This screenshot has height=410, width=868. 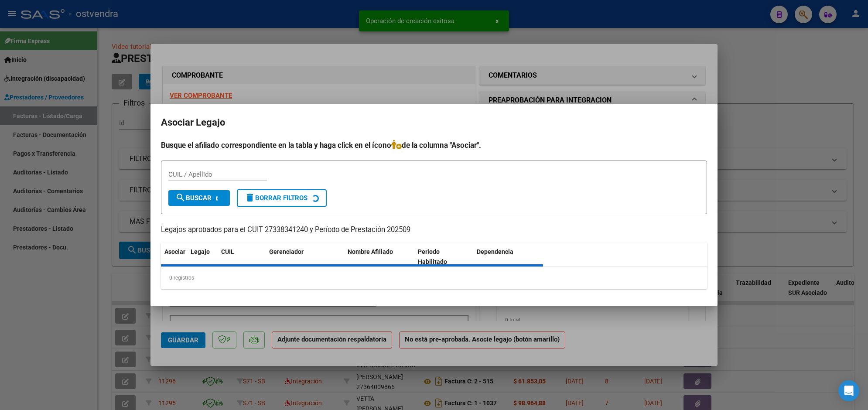 I want to click on datatable-header-cell: Nombre Afiliado, so click(x=380, y=257).